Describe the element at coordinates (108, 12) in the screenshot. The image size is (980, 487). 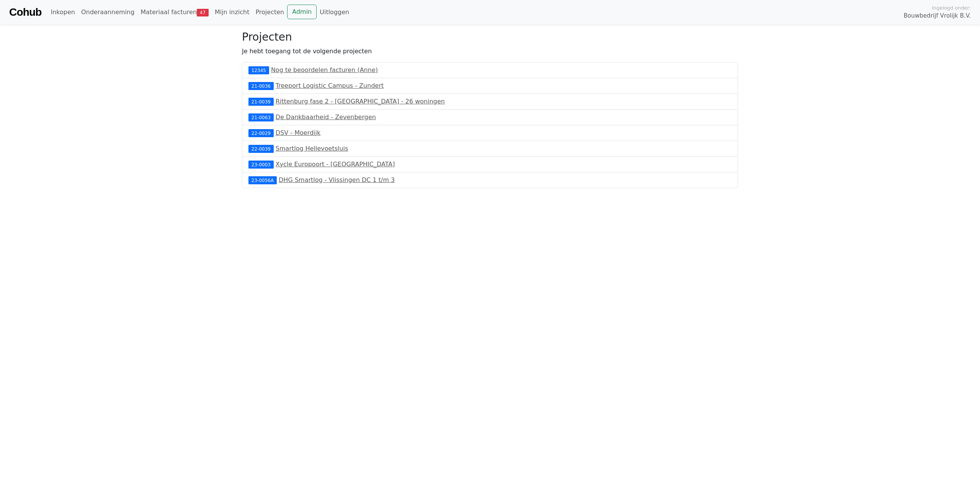
I see `a: Onderaanneming` at that location.